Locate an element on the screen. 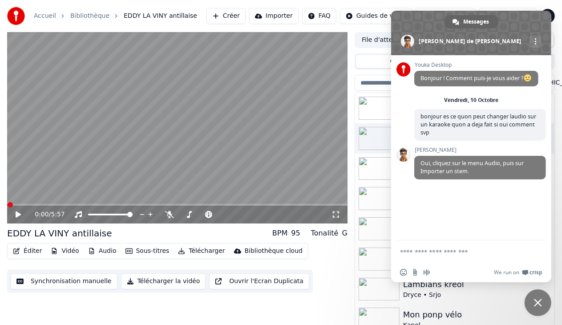  span: Crisp is located at coordinates (536, 272).